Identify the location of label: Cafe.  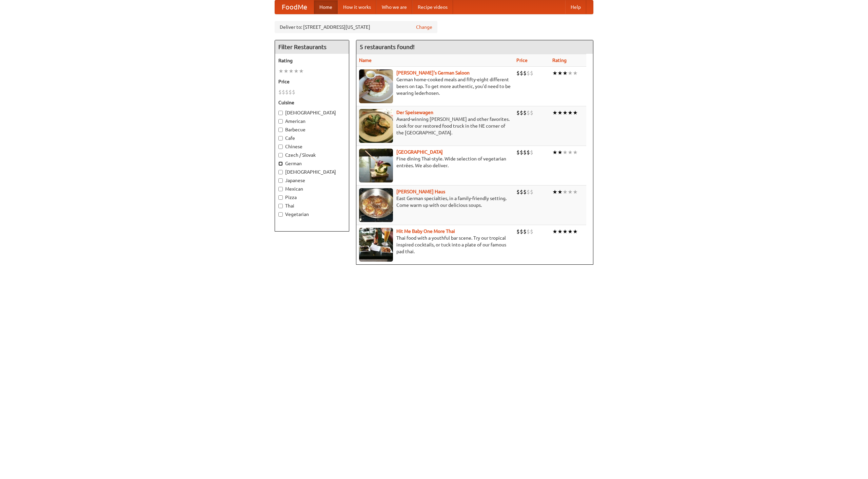
(312, 138).